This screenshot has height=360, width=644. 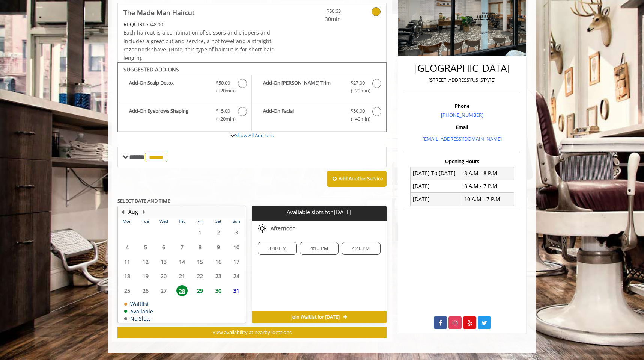 What do you see at coordinates (277, 248) in the screenshot?
I see `span: 3:40 PM` at bounding box center [277, 248].